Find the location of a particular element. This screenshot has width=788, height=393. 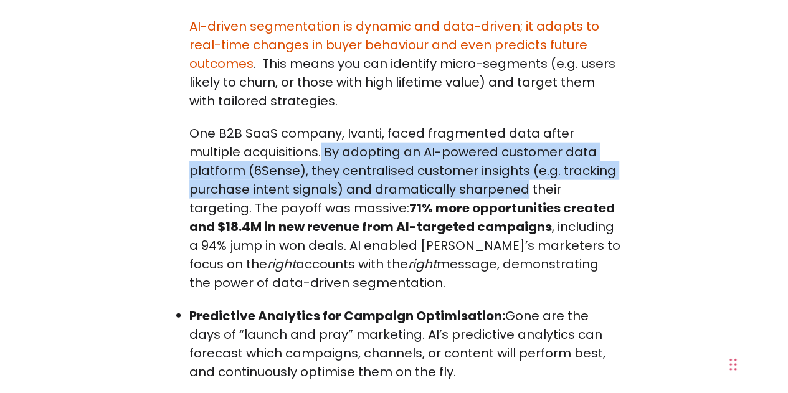

p: . This means you can identify micro-segments (e.g. users likely to churn, or those with high life... is located at coordinates (406, 64).